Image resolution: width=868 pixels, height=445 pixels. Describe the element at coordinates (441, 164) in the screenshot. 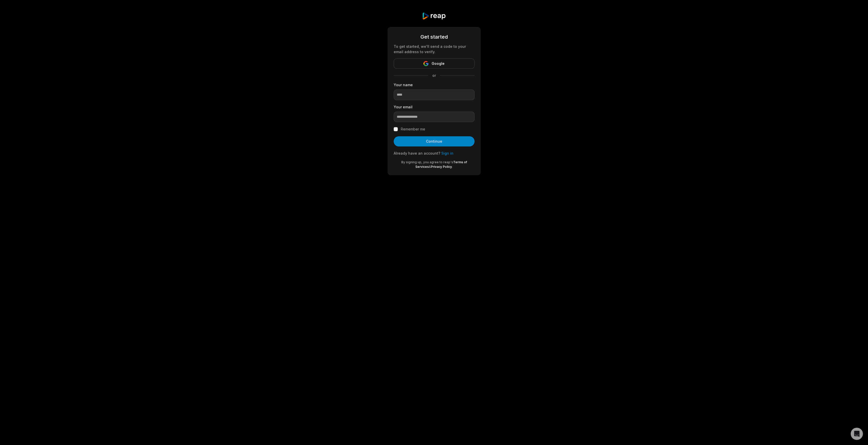

I see `a: Terms of Services` at that location.